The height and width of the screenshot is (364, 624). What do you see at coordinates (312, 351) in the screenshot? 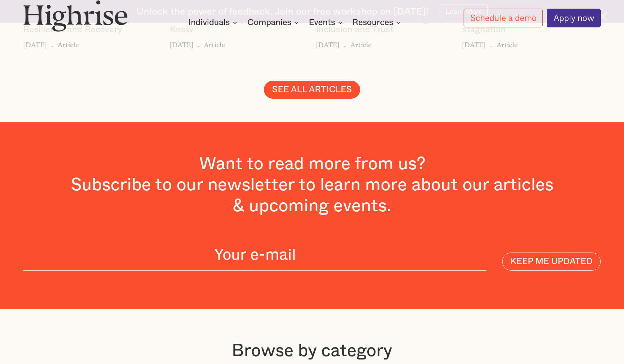
I see `h3: Browse by category` at bounding box center [312, 351].